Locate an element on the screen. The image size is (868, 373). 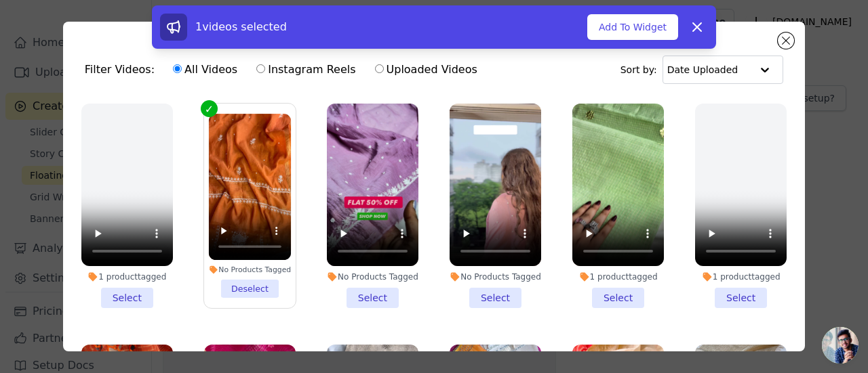
label: Instagram Reels is located at coordinates (306, 70).